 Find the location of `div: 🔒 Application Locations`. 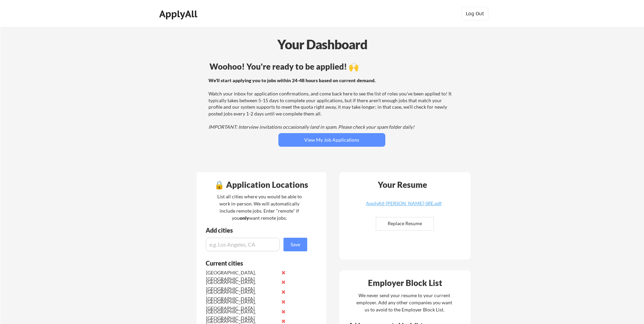

div: 🔒 Application Locations is located at coordinates (261, 185).